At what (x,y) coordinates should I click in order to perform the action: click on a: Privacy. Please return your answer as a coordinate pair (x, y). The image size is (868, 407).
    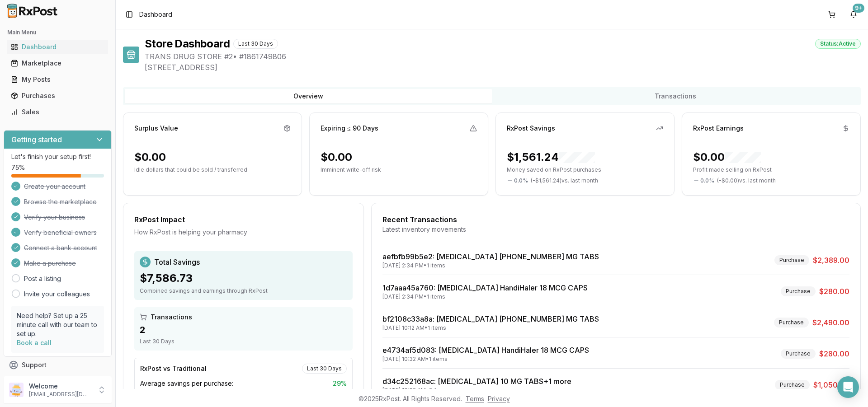
    Looking at the image, I should click on (498, 399).